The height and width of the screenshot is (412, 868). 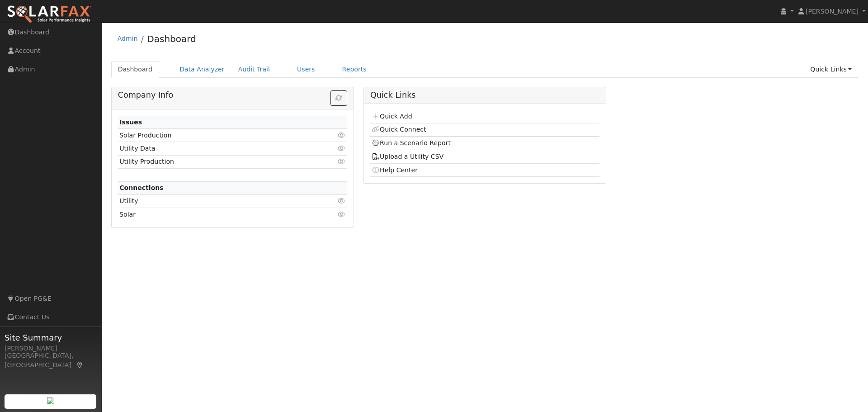 I want to click on a: Reports, so click(x=354, y=69).